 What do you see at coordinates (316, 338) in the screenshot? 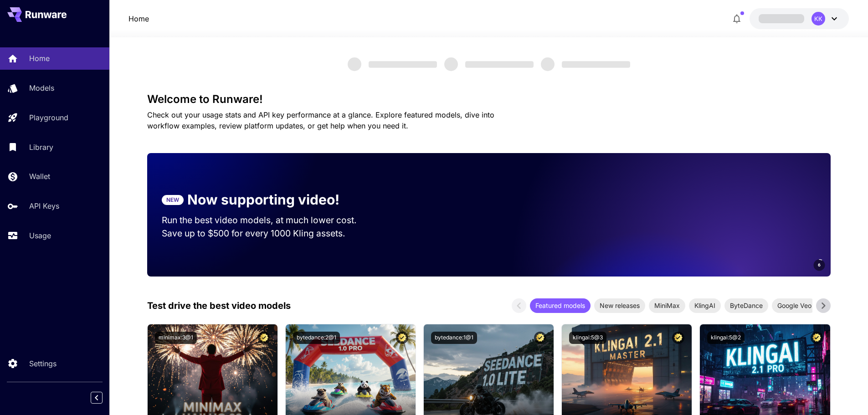
I see `button: bytedance:2@1` at bounding box center [316, 338].